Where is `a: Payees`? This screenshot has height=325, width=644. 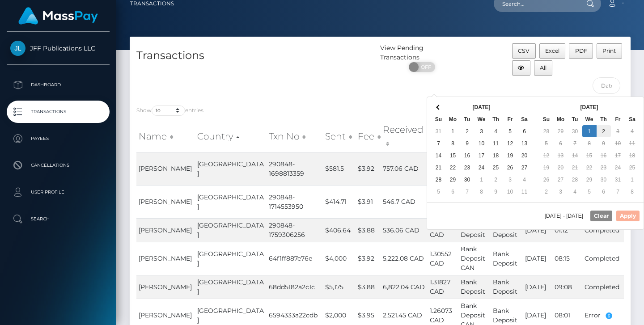
a: Payees is located at coordinates (58, 139).